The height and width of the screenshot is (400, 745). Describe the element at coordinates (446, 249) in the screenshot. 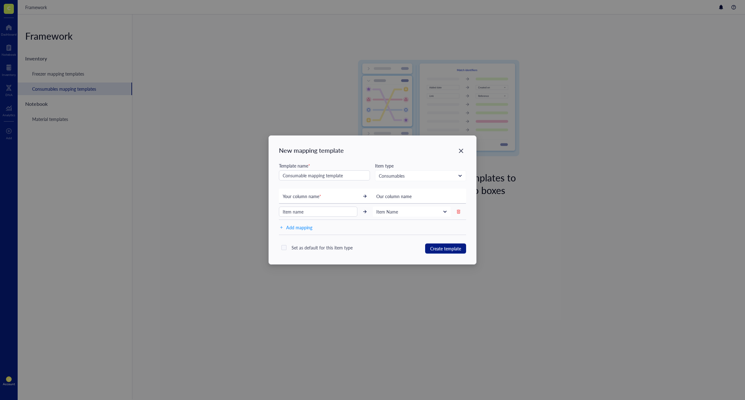

I see `button: Create template` at that location.